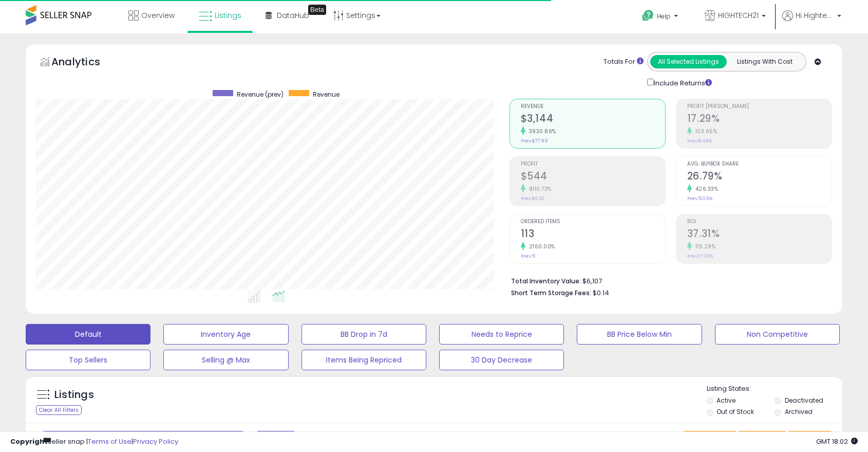 The image size is (868, 452). Describe the element at coordinates (759, 222) in the screenshot. I see `span: ROI` at that location.